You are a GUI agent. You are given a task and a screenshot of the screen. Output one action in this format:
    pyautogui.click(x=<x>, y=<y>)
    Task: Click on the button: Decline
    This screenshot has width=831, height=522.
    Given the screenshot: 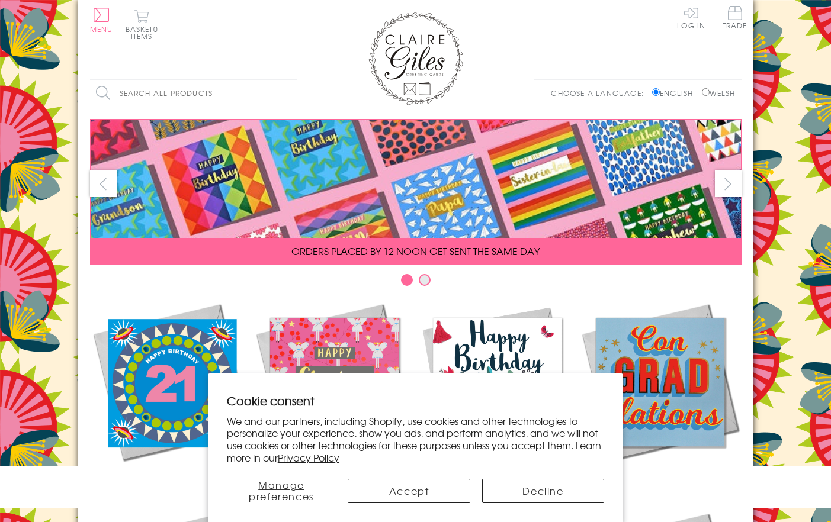 What is the action you would take?
    pyautogui.click(x=543, y=491)
    